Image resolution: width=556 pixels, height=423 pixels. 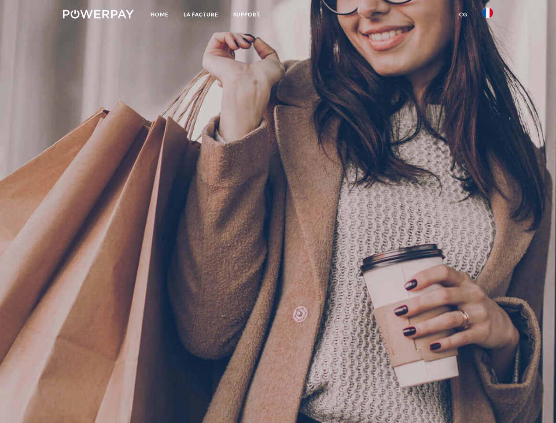 I want to click on a: Home, so click(x=159, y=15).